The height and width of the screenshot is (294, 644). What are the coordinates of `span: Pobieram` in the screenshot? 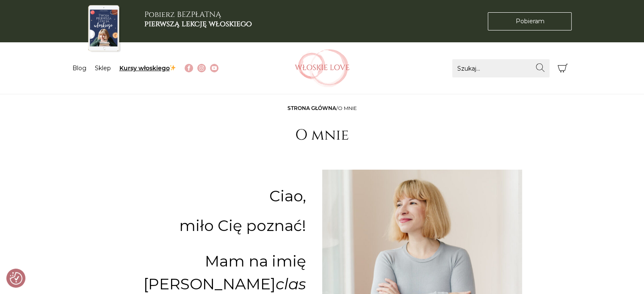 It's located at (530, 21).